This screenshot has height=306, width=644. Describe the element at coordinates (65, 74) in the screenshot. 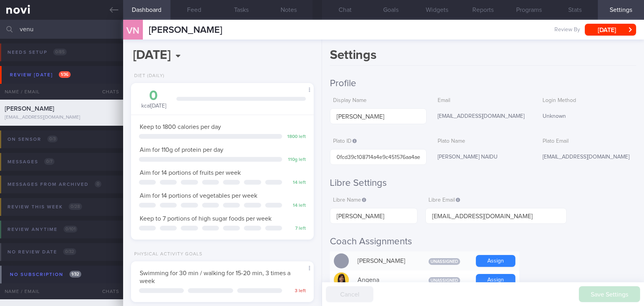

I see `span: 1 / 36` at that location.